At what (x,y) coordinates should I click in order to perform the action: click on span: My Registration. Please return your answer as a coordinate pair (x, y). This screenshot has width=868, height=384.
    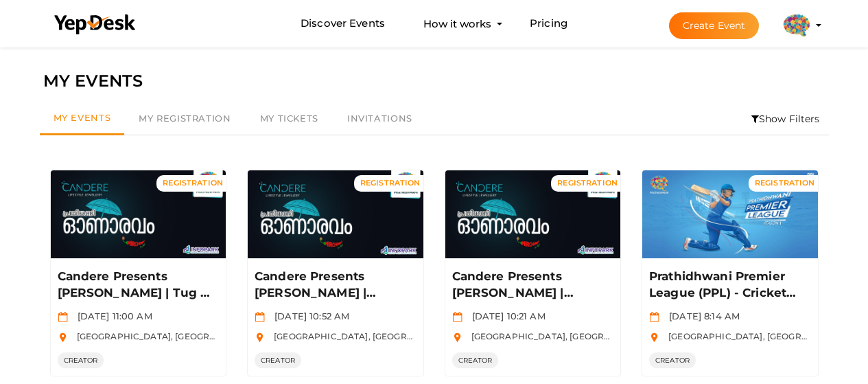
    Looking at the image, I should click on (185, 118).